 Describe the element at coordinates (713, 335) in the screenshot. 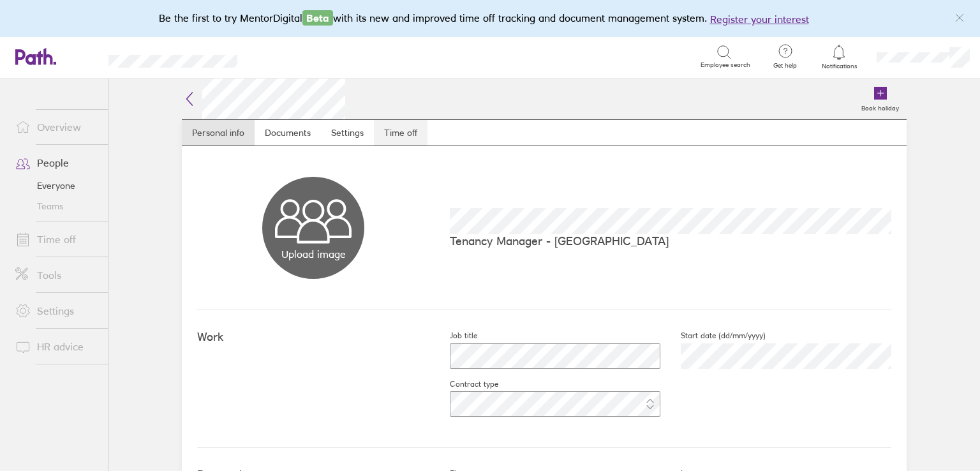

I see `label: Start date (dd/mm/yyyy)` at that location.